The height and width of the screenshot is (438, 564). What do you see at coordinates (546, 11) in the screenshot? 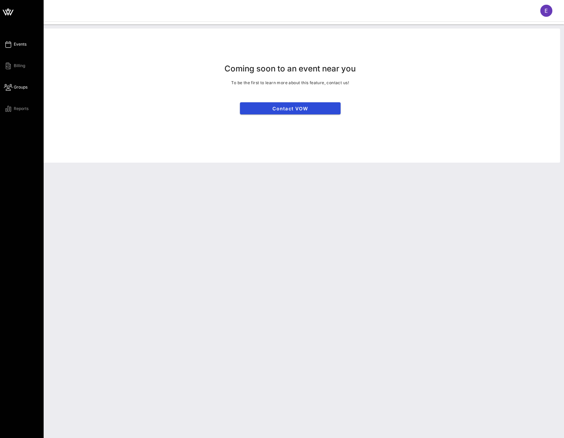
I see `span: E` at bounding box center [546, 11].